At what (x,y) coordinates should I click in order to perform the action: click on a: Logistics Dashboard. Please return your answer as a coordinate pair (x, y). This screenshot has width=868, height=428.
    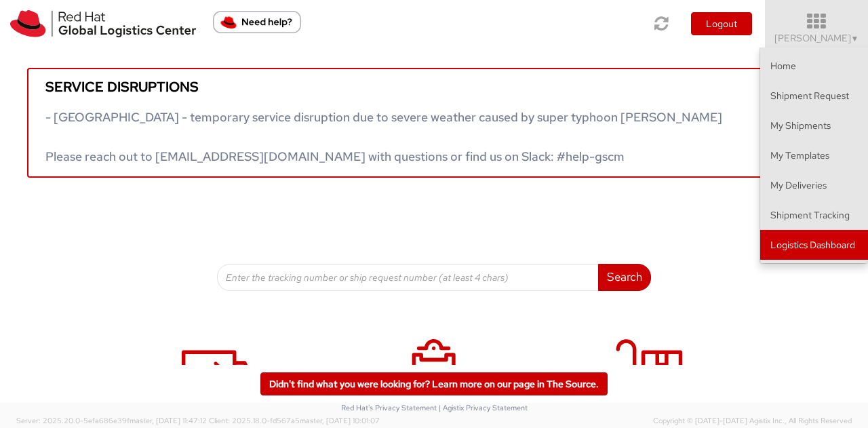
    Looking at the image, I should click on (814, 245).